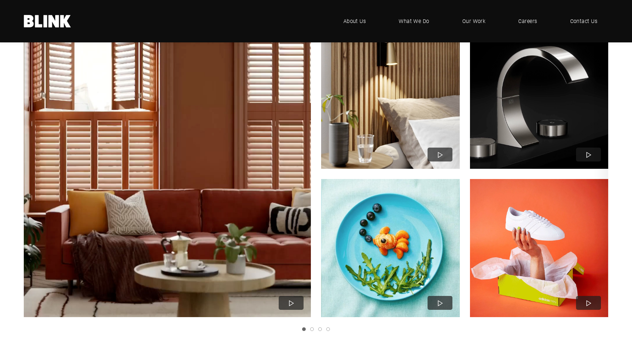  I want to click on span: About Us, so click(355, 21).